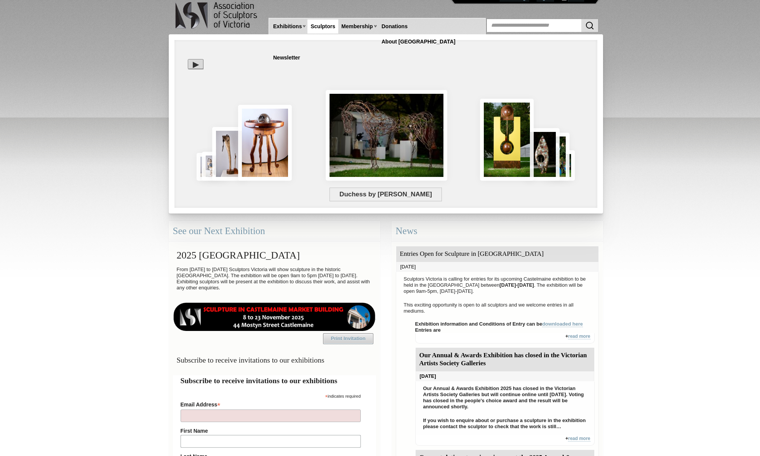  Describe the element at coordinates (542, 154) in the screenshot. I see `img: Flight Circle` at that location.